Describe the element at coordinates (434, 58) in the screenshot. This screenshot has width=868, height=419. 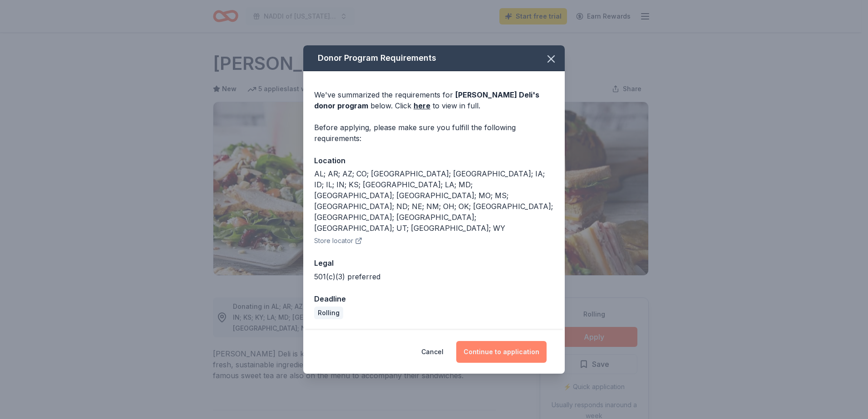
I see `div: Donor Program Requirements` at that location.